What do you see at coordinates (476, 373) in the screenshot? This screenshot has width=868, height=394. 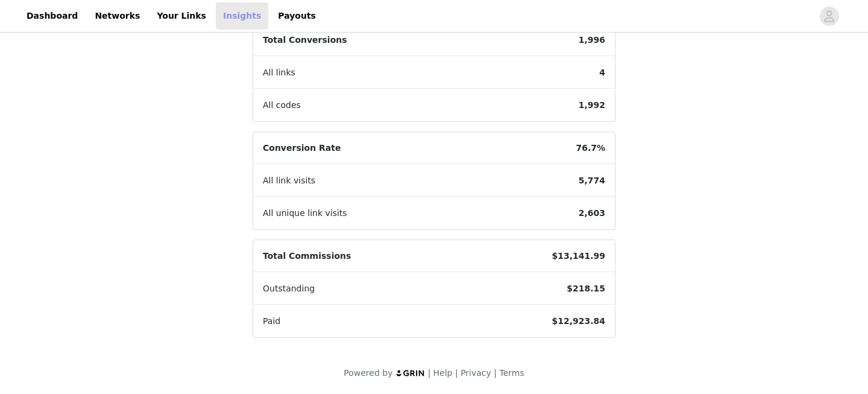 I see `a: Privacy` at bounding box center [476, 373].